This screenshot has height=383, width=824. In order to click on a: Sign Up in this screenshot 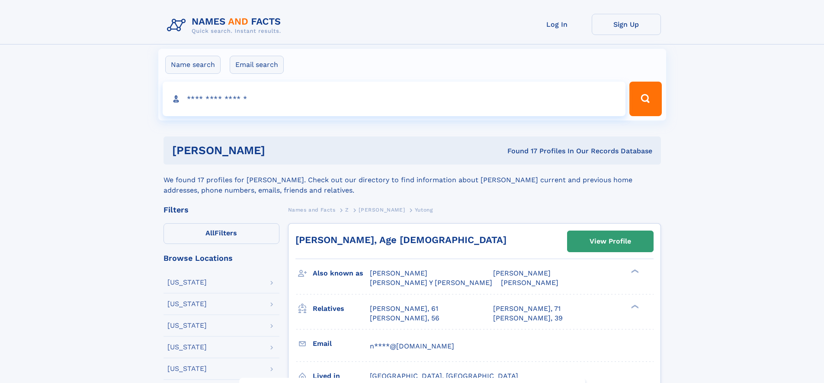, I will do `click(626, 24)`.